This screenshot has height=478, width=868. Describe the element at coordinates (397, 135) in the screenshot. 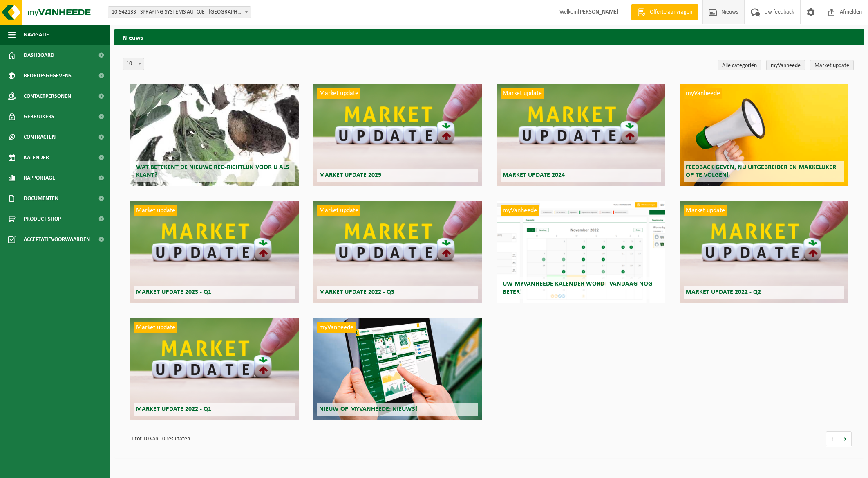

I see `a: Market update Market update 2025` at that location.